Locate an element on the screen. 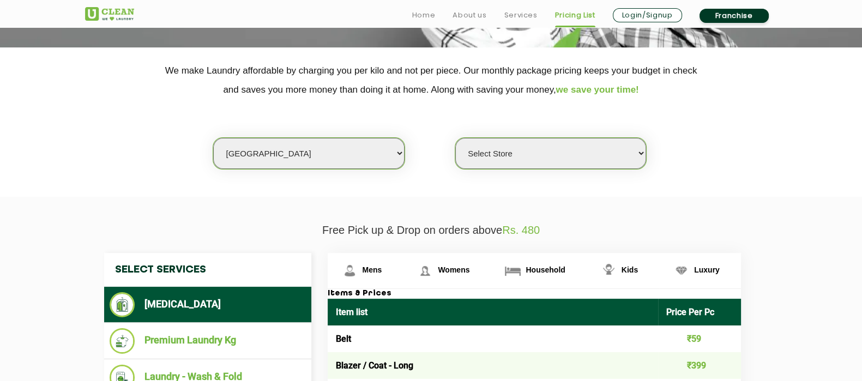 This screenshot has width=862, height=381. img: Dry Cleaning is located at coordinates (122, 305).